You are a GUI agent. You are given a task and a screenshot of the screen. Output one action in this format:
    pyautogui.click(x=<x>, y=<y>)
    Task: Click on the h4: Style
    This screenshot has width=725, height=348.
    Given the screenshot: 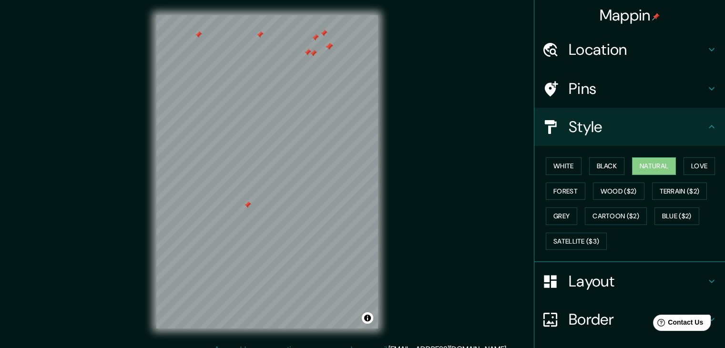 What is the action you would take?
    pyautogui.click(x=637, y=127)
    